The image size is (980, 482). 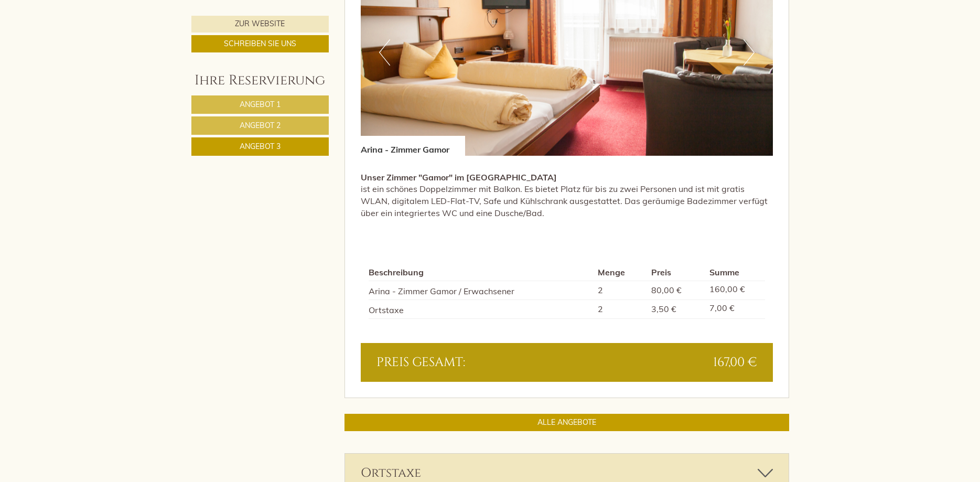 I want to click on div: Arina - Zimmer Gamor, so click(x=413, y=146).